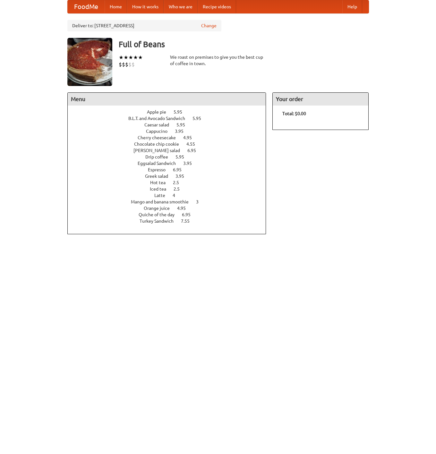 This screenshot has height=454, width=436. I want to click on span: Eggsalad Sandwich, so click(160, 163).